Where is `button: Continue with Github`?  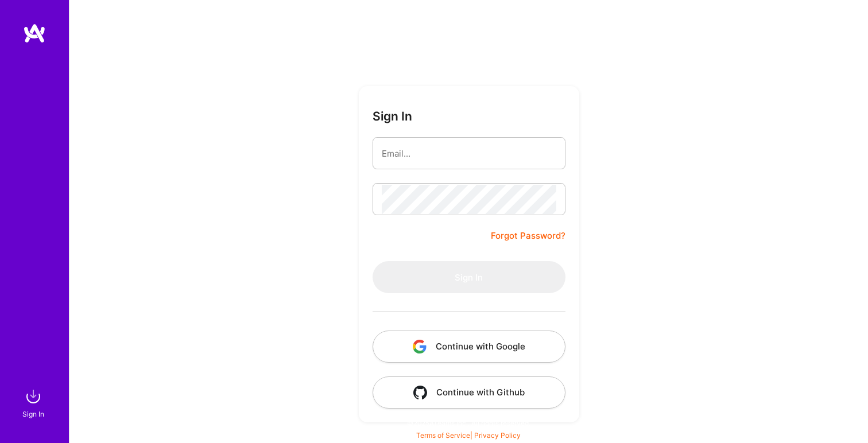 button: Continue with Github is located at coordinates (469, 392).